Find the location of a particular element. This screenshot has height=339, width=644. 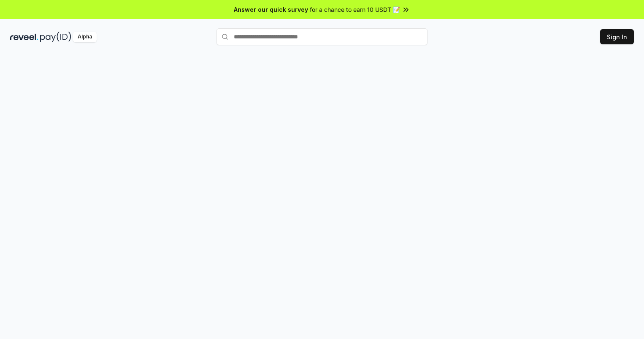

span: for a chance to earn 10 USDT 📝 is located at coordinates (355, 9).